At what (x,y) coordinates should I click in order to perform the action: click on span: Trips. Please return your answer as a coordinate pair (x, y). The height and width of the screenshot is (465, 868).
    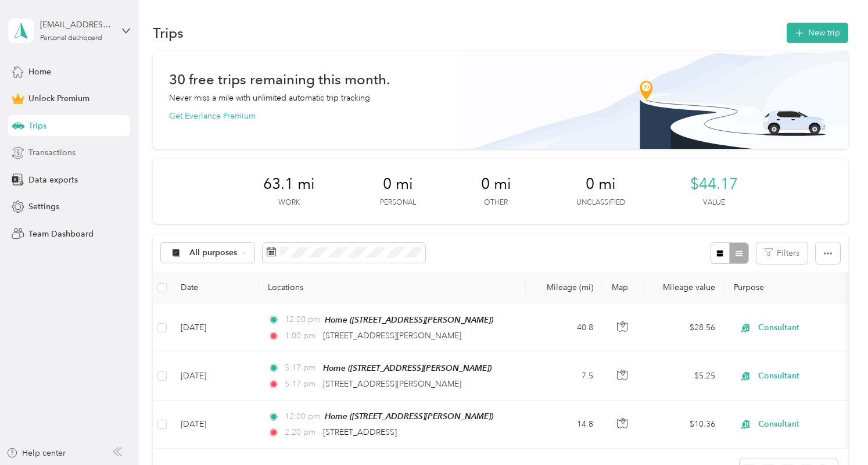
    Looking at the image, I should click on (37, 126).